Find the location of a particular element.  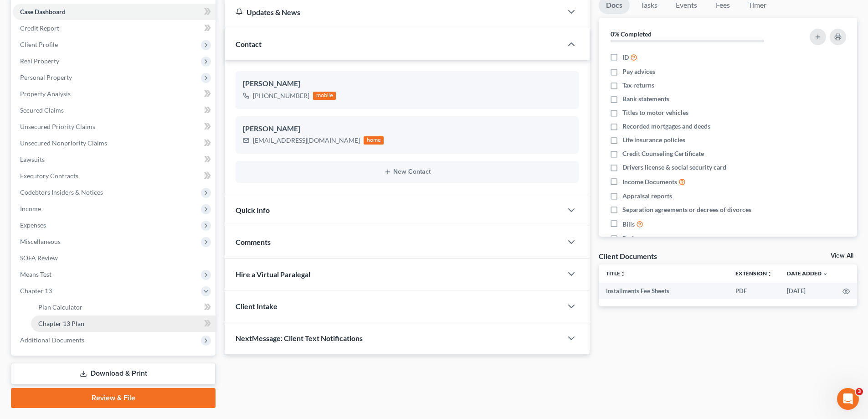

span: Bills is located at coordinates (628, 224).